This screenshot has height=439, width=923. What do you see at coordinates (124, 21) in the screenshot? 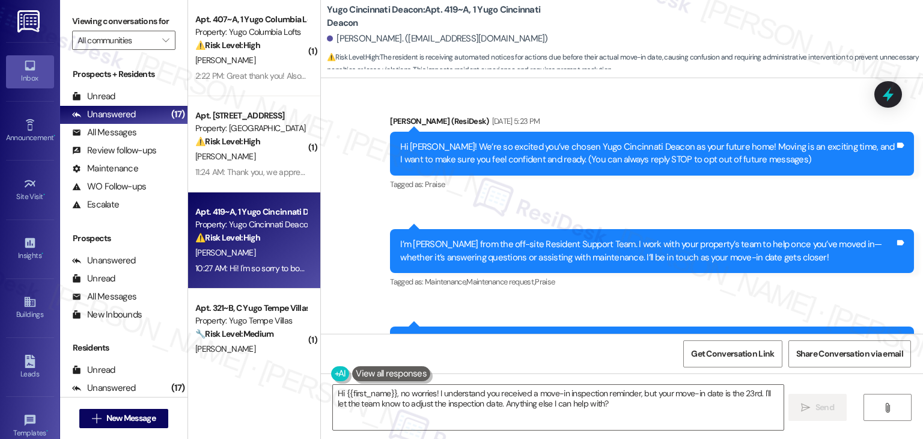
I see `label: Viewing conversations for` at bounding box center [124, 21].